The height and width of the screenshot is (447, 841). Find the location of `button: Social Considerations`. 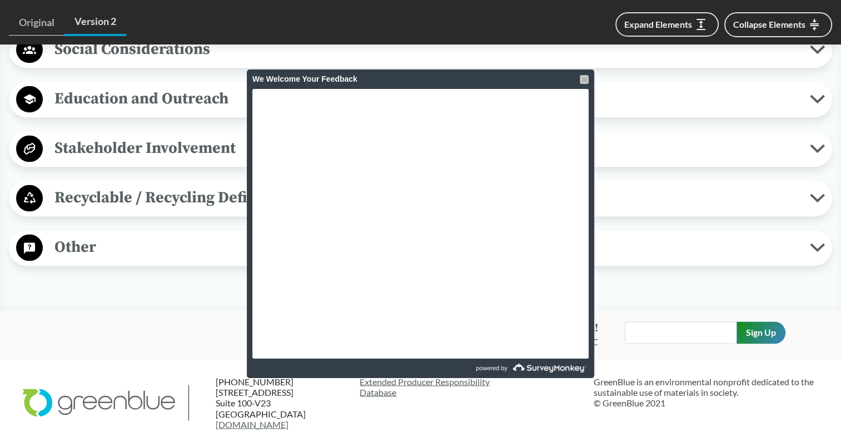

button: Social Considerations is located at coordinates (420, 49).